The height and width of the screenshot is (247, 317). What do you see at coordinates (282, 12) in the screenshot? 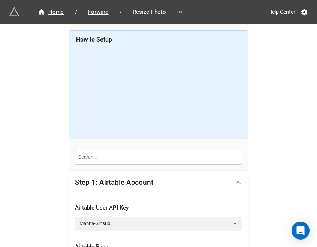
I see `a: Help Center` at bounding box center [282, 12].